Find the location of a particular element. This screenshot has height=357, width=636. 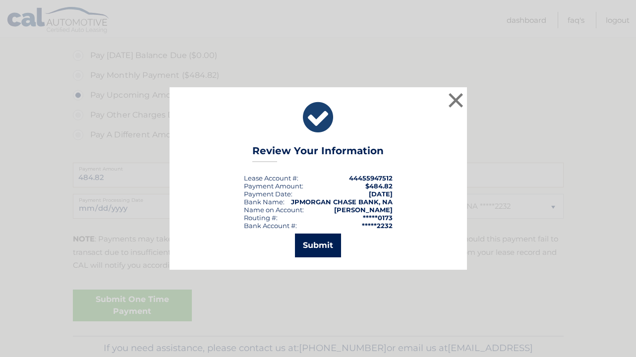

h3: Review Your Information is located at coordinates (318, 153).